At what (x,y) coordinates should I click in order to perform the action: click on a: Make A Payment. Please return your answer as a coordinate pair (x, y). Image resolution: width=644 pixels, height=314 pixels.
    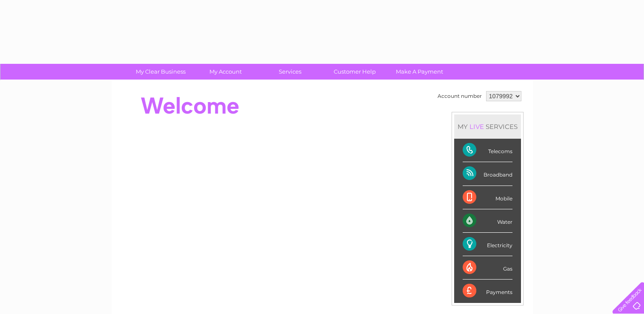
    Looking at the image, I should click on (419, 72).